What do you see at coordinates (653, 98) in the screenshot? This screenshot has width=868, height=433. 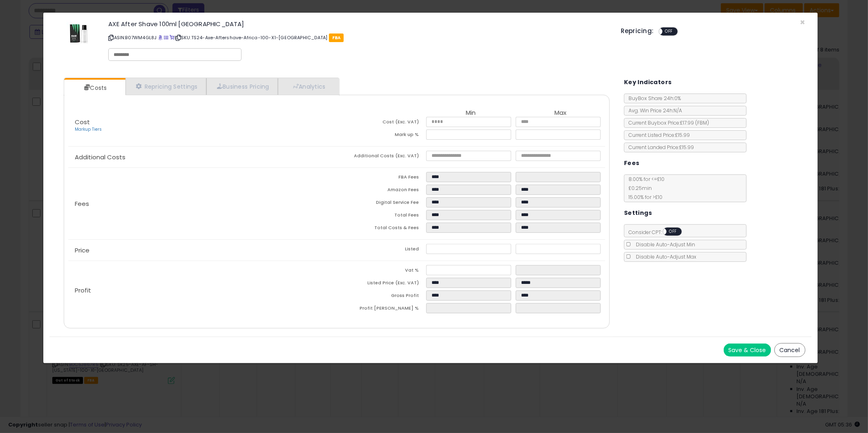 I see `span: BuyBox Share 24h: 0%` at bounding box center [653, 98].